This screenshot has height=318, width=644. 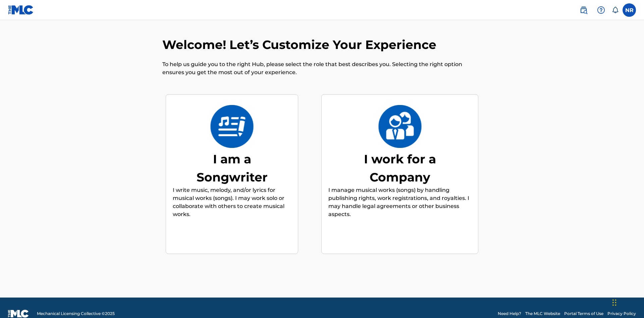 What do you see at coordinates (232, 168) in the screenshot?
I see `div: I am a Songwriter` at bounding box center [232, 168].